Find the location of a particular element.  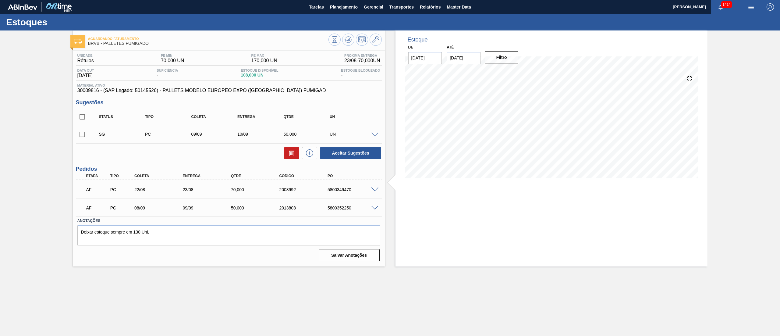

img: Ícone is located at coordinates (78, 41).